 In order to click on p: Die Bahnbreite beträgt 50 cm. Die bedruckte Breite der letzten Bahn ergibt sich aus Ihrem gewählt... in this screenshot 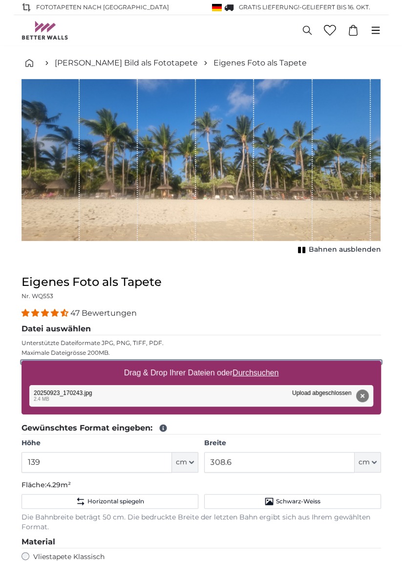, I will do `click(201, 523)`.